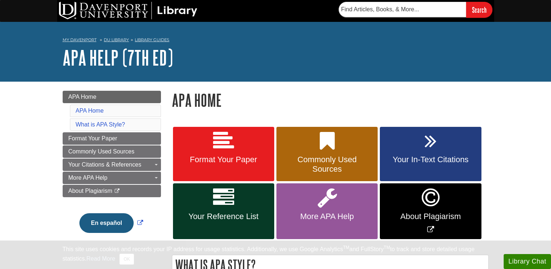 Image resolution: width=551 pixels, height=269 pixels. Describe the element at coordinates (117, 191) in the screenshot. I see `i: This link opens in a new window` at that location.